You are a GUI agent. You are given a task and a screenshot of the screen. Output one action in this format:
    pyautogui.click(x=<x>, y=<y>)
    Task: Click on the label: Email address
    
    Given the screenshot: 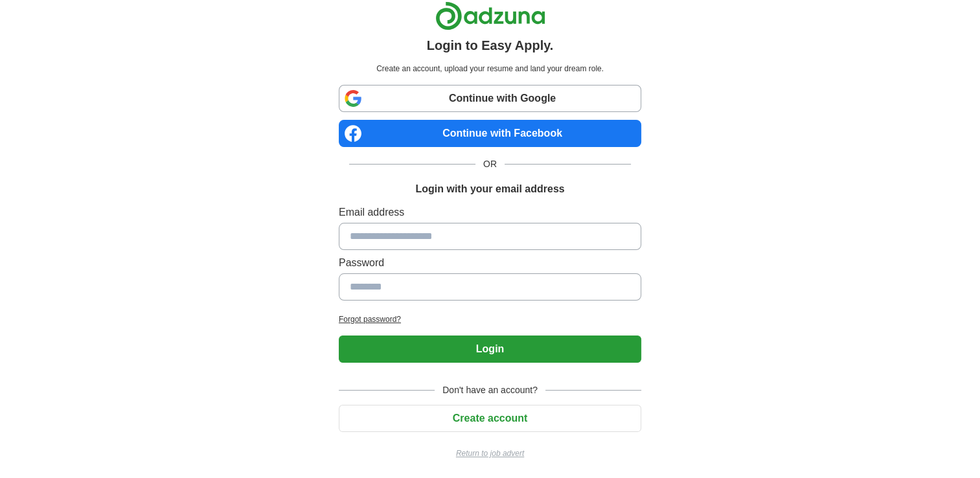 What is the action you would take?
    pyautogui.click(x=490, y=212)
    